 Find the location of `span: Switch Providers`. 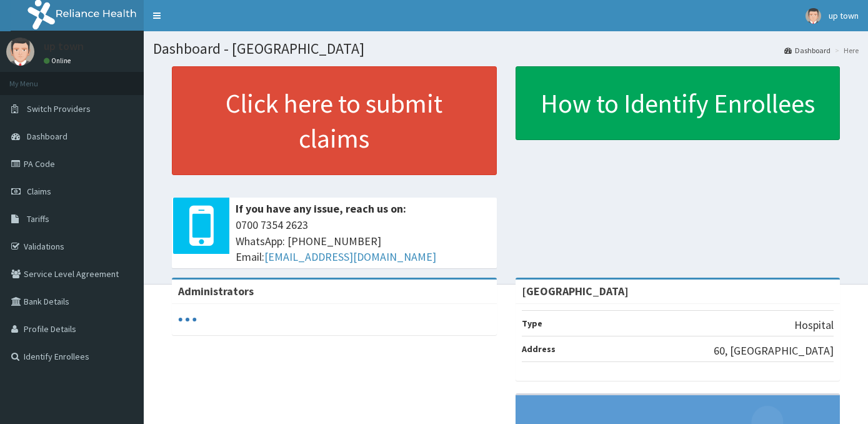

span: Switch Providers is located at coordinates (59, 109).